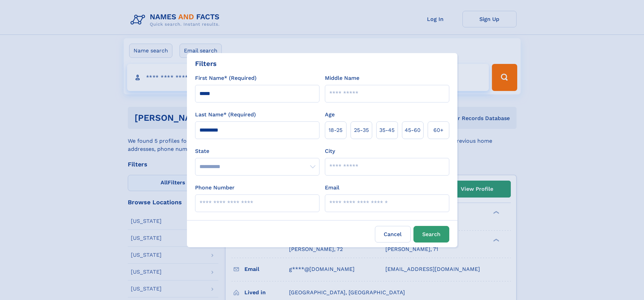 This screenshot has width=644, height=300. Describe the element at coordinates (215, 188) in the screenshot. I see `label: Phone Number` at that location.